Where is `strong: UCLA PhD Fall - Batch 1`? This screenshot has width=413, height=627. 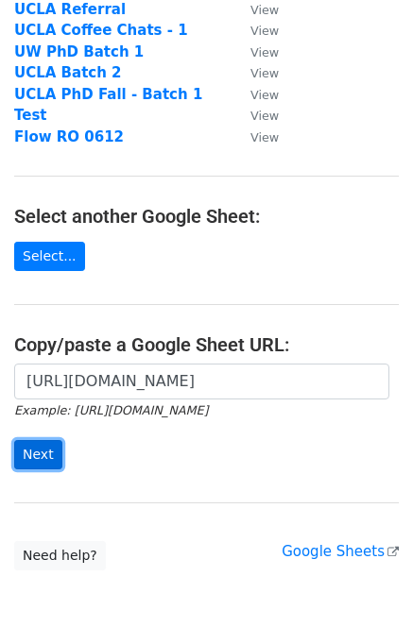
strong: UCLA PhD Fall - Batch 1 is located at coordinates (108, 94).